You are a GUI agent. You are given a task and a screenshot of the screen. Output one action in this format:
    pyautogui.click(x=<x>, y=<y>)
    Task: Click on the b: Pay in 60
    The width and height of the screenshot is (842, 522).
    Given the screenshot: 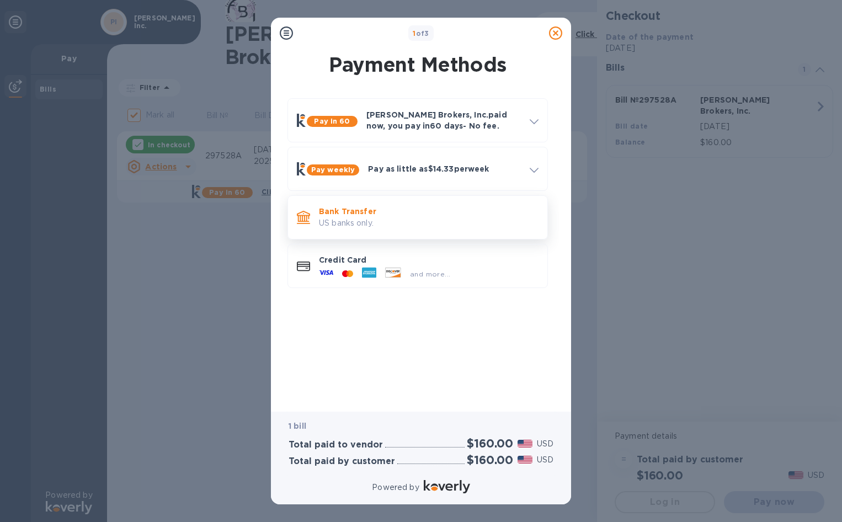 What is the action you would take?
    pyautogui.click(x=332, y=121)
    